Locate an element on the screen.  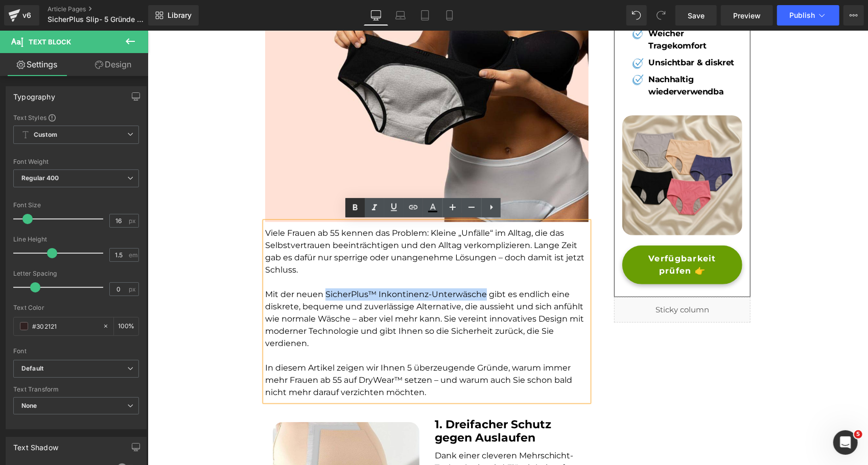
a: Laptop is located at coordinates (400, 15).